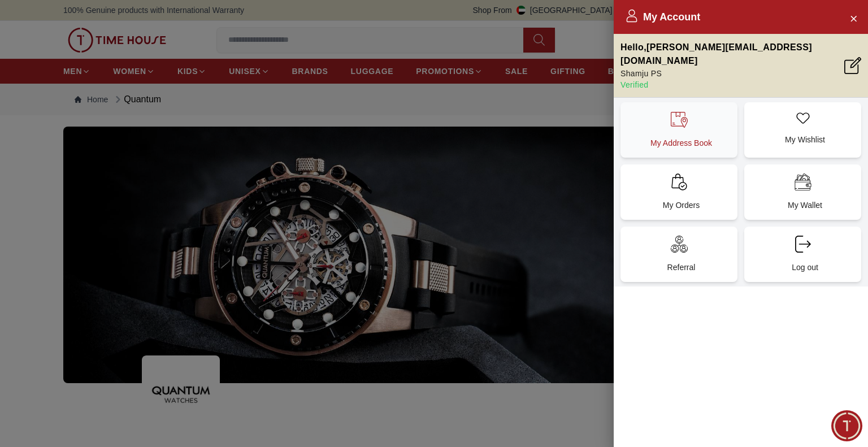  I want to click on textarea: We are here to help you, so click(113, 282).